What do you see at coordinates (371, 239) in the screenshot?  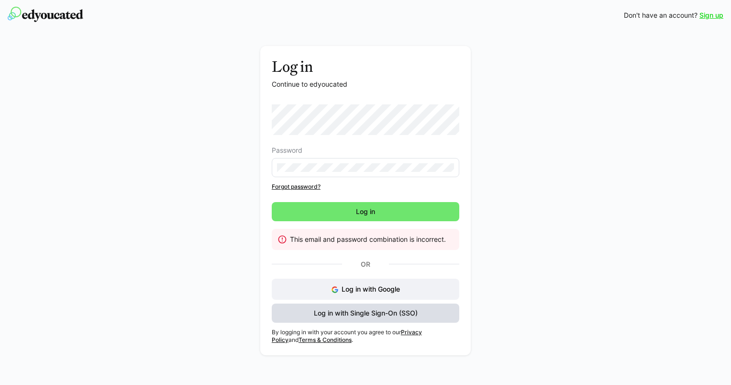 I see `div: This email and password combination is incorrect.` at bounding box center [371, 239].